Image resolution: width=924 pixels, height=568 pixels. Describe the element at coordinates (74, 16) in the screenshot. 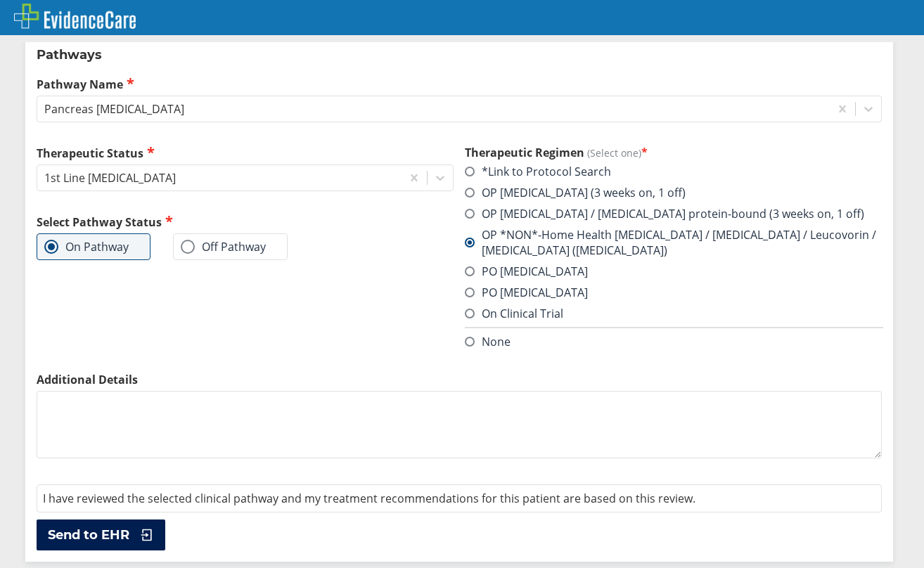

I see `img: EvidenceCare` at that location.